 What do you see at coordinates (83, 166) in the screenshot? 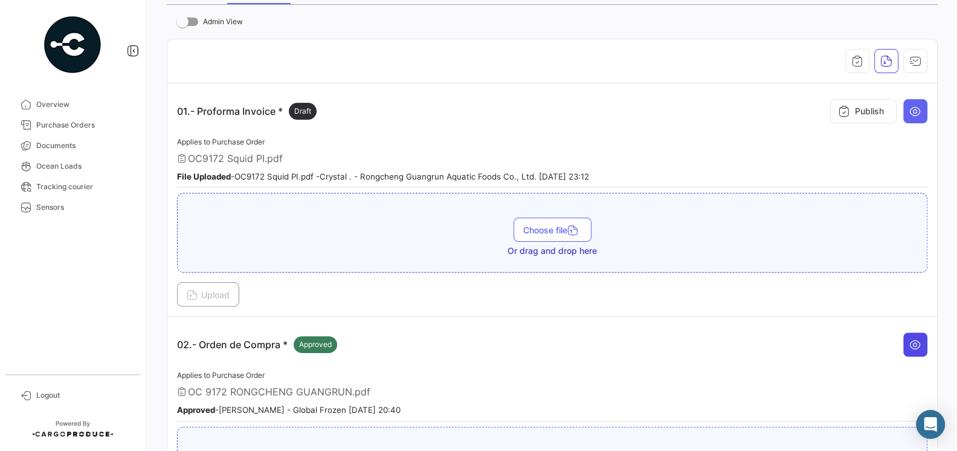
I see `span: Ocean Loads` at bounding box center [83, 166].